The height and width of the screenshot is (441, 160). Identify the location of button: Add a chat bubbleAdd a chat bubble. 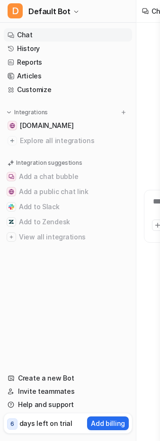
(68, 177).